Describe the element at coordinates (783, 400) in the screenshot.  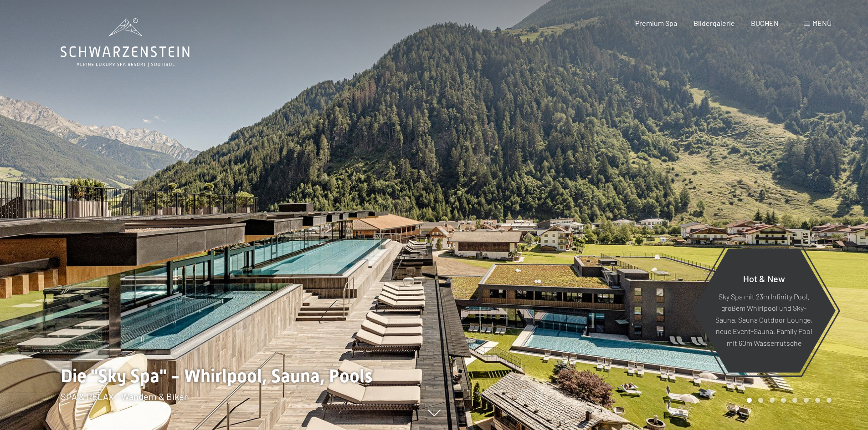
I see `div: Carousel Page 4` at that location.